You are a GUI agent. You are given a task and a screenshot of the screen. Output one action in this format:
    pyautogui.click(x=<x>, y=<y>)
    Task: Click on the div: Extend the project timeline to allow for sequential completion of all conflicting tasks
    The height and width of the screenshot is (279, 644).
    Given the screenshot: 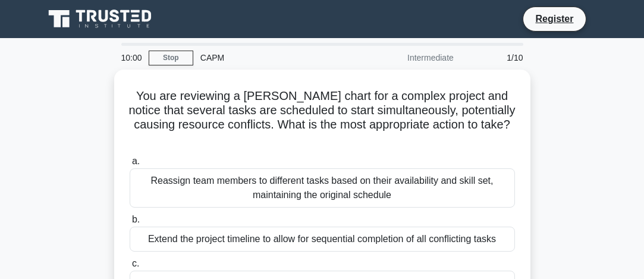 What is the action you would take?
    pyautogui.click(x=322, y=239)
    